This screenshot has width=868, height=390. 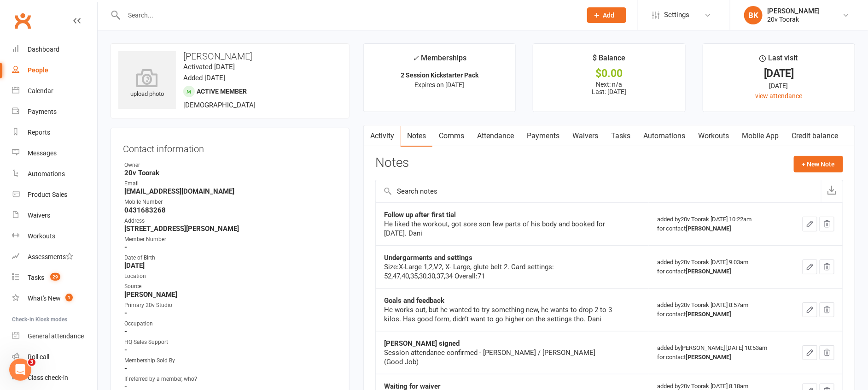 What do you see at coordinates (54, 298) in the screenshot?
I see `a: What's New1` at bounding box center [54, 298].